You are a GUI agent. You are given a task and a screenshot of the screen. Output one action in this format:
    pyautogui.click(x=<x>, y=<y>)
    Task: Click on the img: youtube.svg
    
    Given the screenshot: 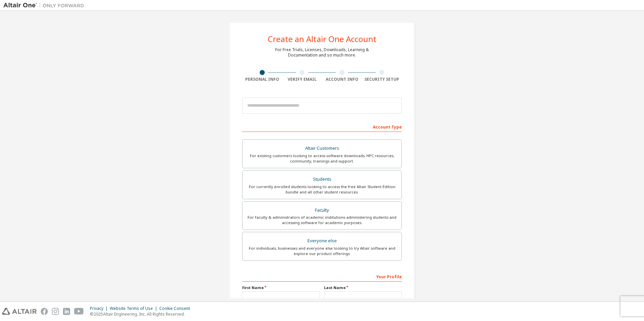 What is the action you would take?
    pyautogui.click(x=79, y=311)
    